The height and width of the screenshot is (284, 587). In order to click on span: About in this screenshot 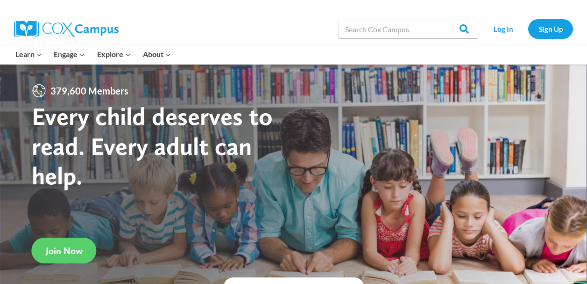, I will do `click(157, 54)`.